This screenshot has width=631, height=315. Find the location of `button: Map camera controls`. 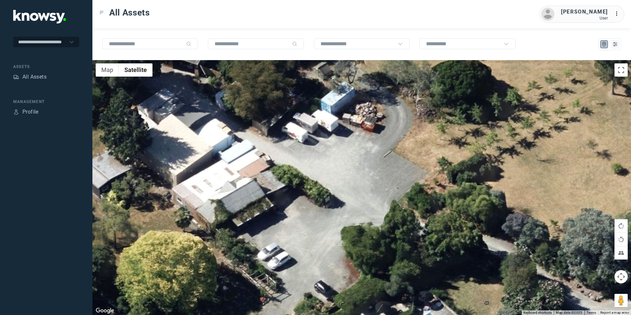

button: Map camera controls is located at coordinates (621, 277).